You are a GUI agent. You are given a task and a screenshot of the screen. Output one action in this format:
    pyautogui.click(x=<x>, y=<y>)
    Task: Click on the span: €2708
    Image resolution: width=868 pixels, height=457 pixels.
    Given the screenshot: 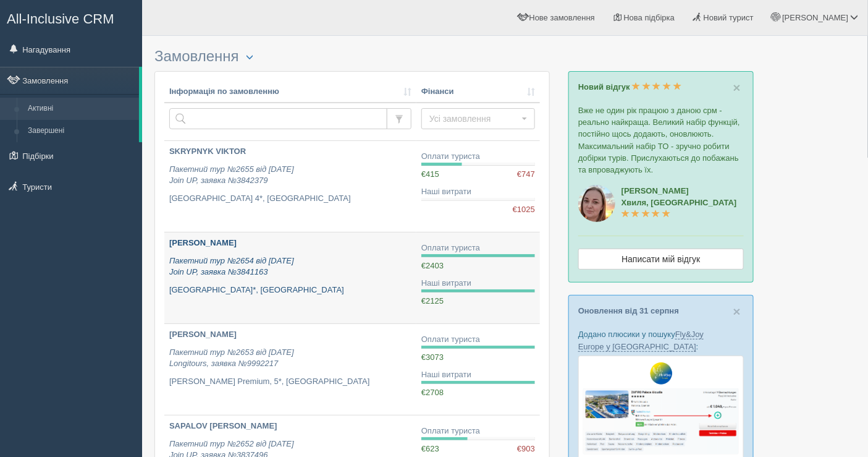 What is the action you would take?
    pyautogui.click(x=432, y=391)
    